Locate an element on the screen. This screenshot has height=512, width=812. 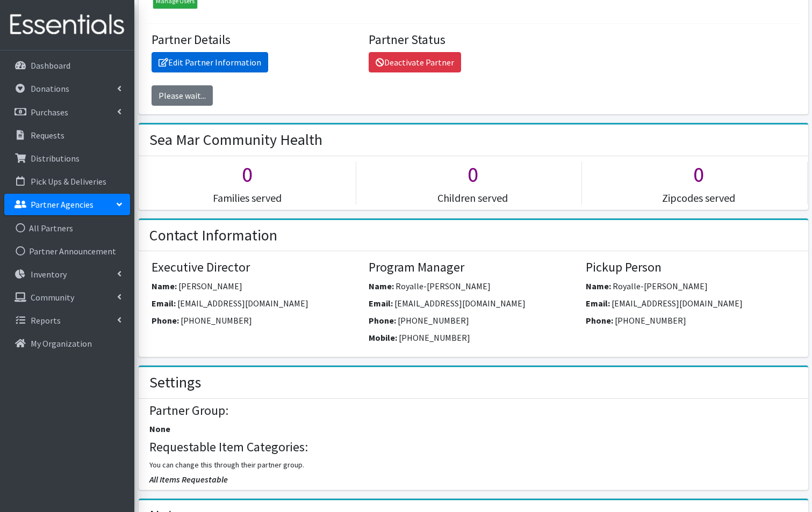
p: Partner Agencies is located at coordinates (62, 205).